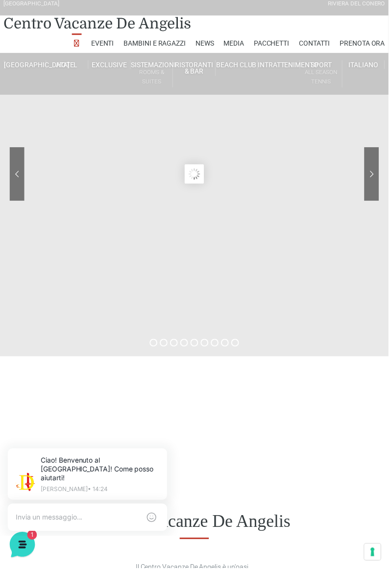 This screenshot has width=392, height=573. Describe the element at coordinates (68, 65) in the screenshot. I see `a: Hotel` at that location.